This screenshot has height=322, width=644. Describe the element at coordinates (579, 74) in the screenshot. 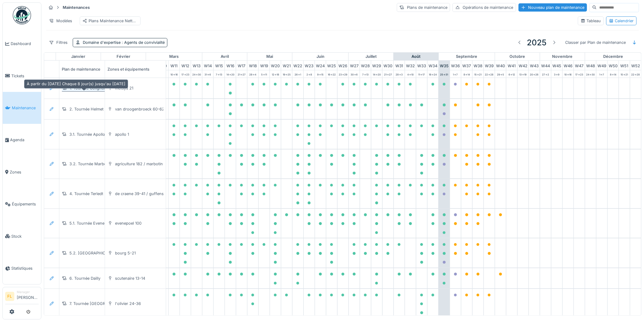

I see `div: 17 -> 23` at that location.